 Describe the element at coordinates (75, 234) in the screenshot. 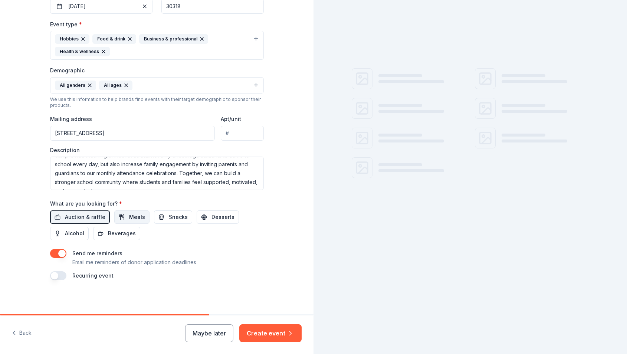

I see `span: Alcohol` at that location.